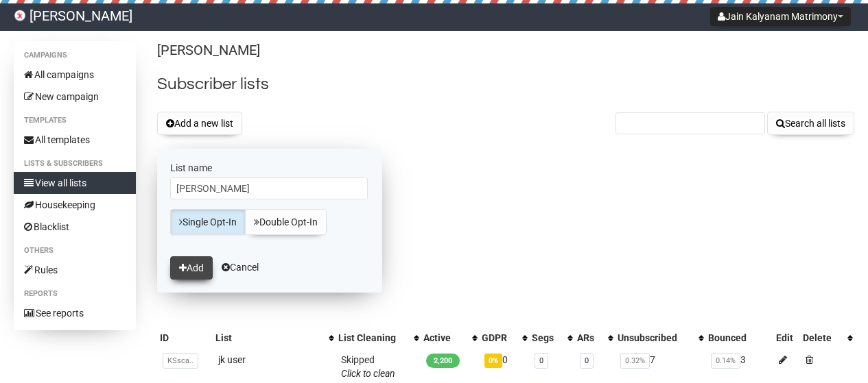 This screenshot has width=868, height=383. I want to click on div: Delete, so click(821, 338).